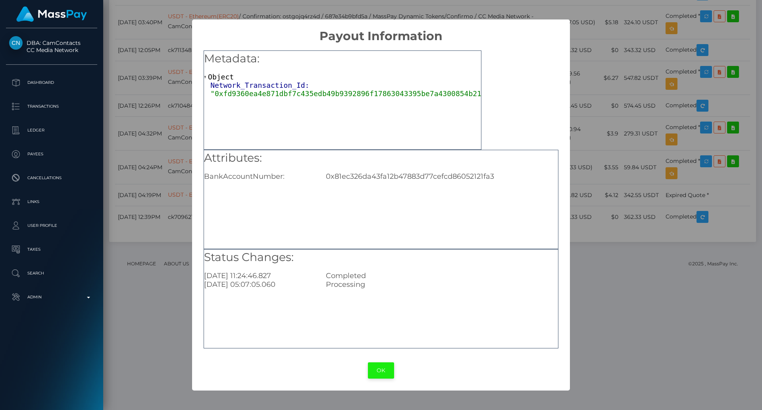 The image size is (762, 410). Describe the element at coordinates (52, 130) in the screenshot. I see `p: Ledger` at that location.